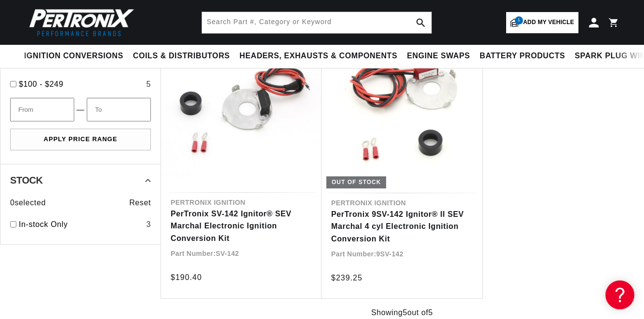 The height and width of the screenshot is (319, 644). What do you see at coordinates (522, 56) in the screenshot?
I see `span: Battery Products` at bounding box center [522, 56].